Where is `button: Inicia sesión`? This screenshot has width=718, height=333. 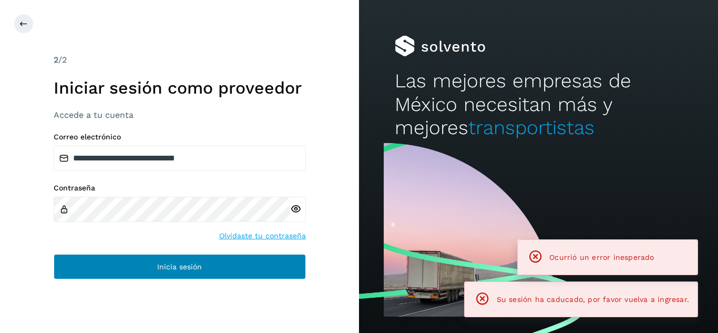 button: Inicia sesión is located at coordinates (180, 267).